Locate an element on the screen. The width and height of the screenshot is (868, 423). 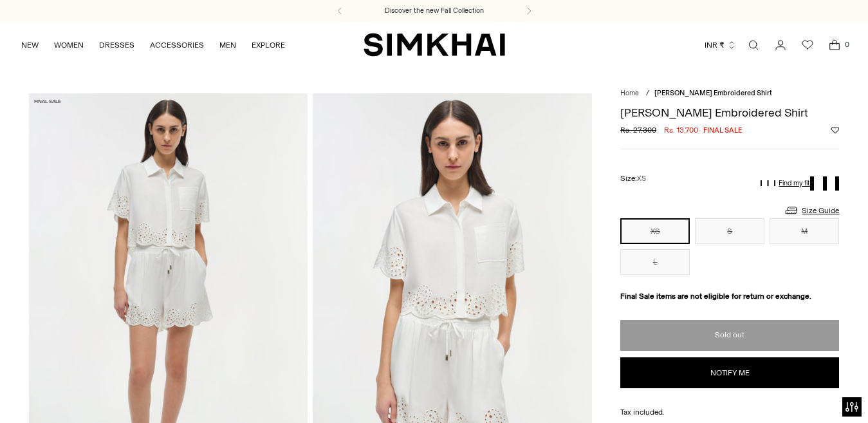
h3: Discover the new Fall Collection is located at coordinates (434, 11).